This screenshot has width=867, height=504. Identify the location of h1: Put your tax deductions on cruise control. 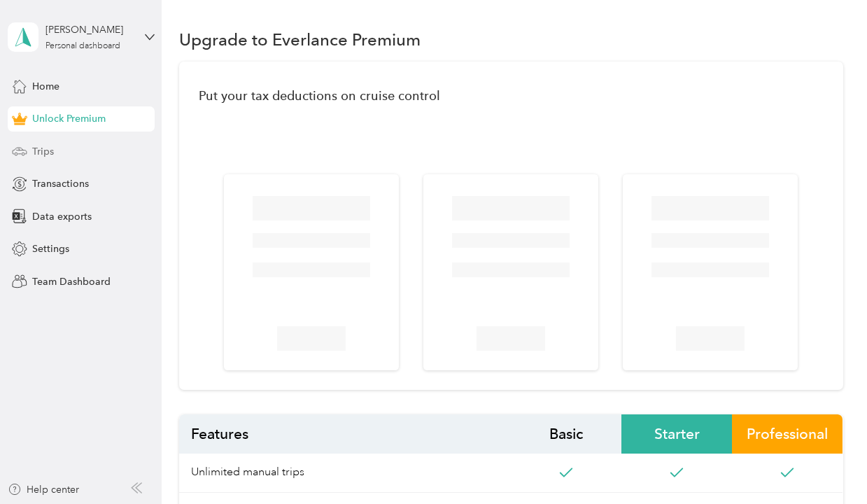
(511, 95).